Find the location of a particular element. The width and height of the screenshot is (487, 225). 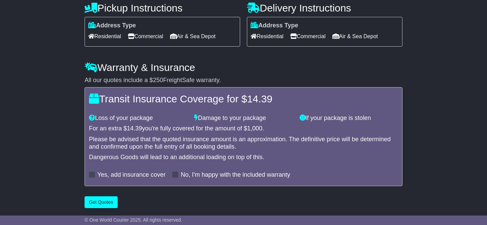

div: Damage to your package is located at coordinates (243, 118).